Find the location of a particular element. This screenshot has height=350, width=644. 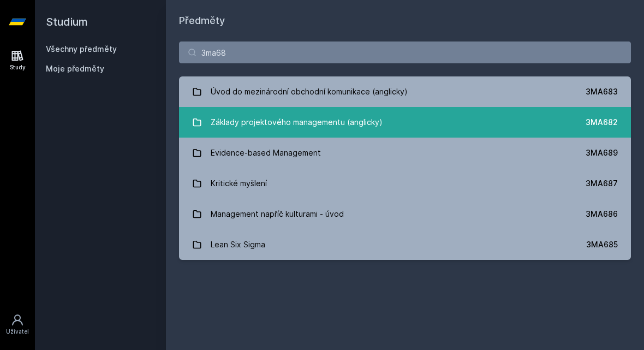

a: Evidence-based Management 3MA689 is located at coordinates (405, 153).